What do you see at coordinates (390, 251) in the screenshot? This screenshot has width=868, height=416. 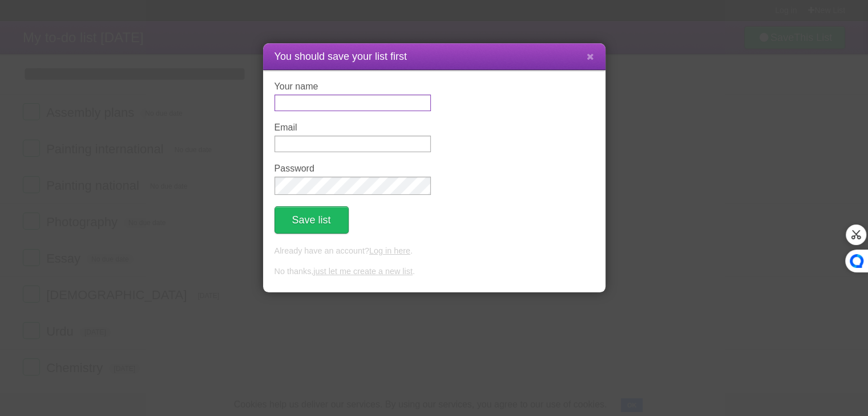 I see `a: Log in here` at bounding box center [390, 251].